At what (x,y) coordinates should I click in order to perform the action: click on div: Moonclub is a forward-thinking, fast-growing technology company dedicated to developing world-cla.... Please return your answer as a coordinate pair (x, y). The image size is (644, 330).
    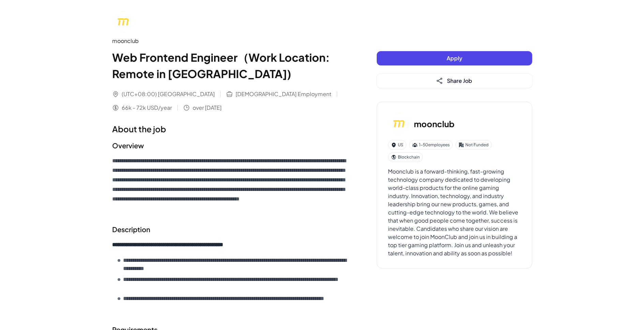
    Looking at the image, I should click on (455, 212).